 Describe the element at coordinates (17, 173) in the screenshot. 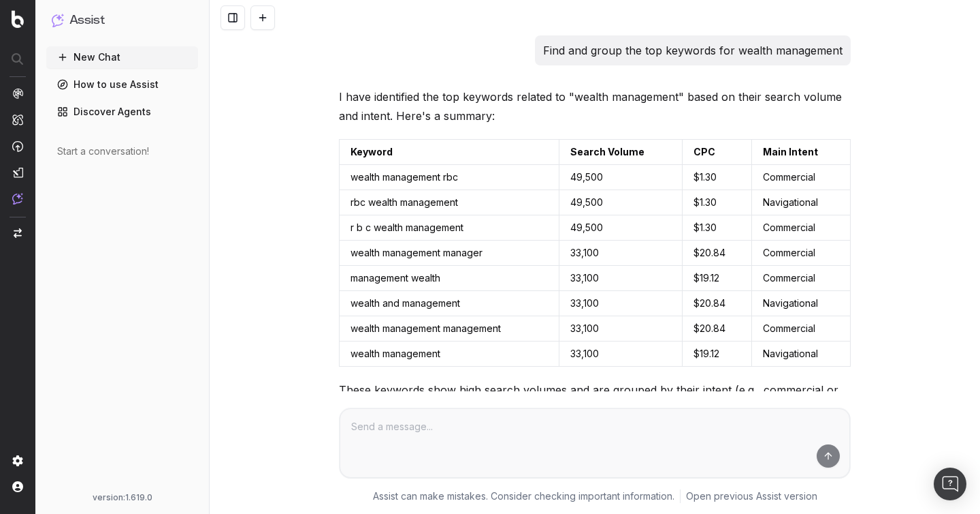

I see `img: Studio` at that location.